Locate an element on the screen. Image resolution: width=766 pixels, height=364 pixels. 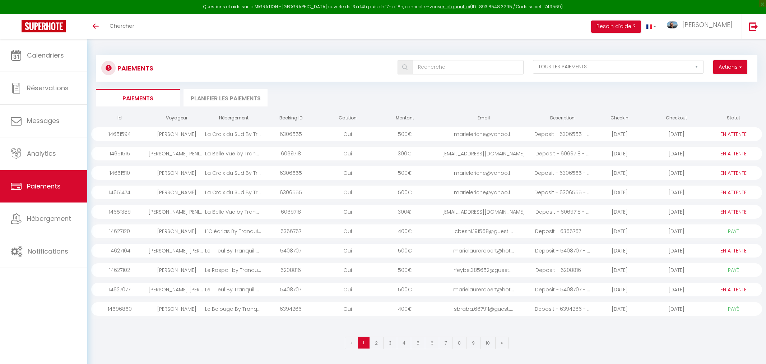
img: Super Booking is located at coordinates (43, 26).